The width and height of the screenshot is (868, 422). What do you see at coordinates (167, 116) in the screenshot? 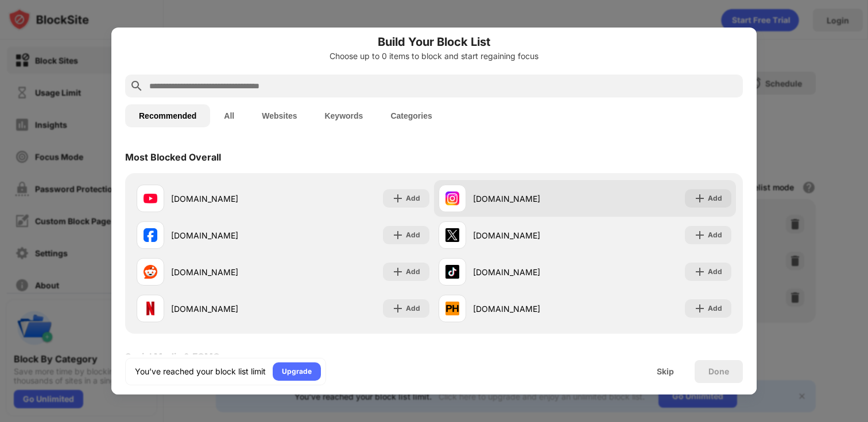
I see `button: Recommended` at bounding box center [167, 116].